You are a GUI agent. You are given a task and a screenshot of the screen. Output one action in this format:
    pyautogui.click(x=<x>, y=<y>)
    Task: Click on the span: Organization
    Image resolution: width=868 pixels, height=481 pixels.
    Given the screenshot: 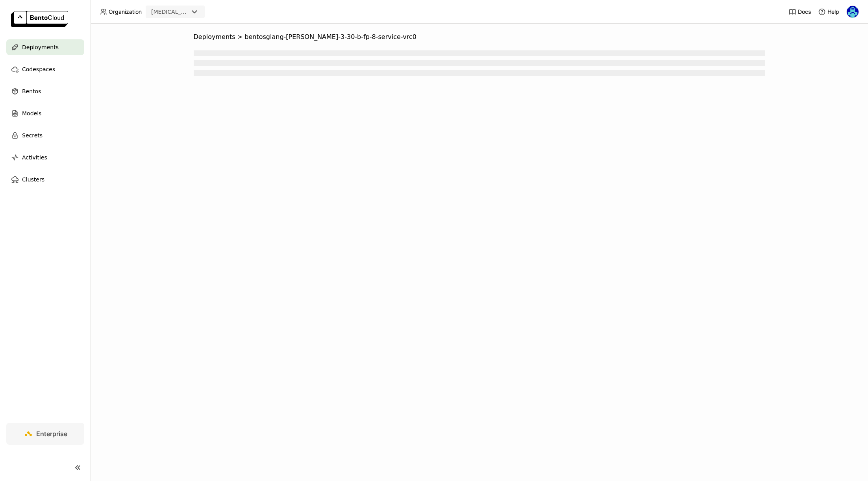 What is the action you would take?
    pyautogui.click(x=125, y=12)
    